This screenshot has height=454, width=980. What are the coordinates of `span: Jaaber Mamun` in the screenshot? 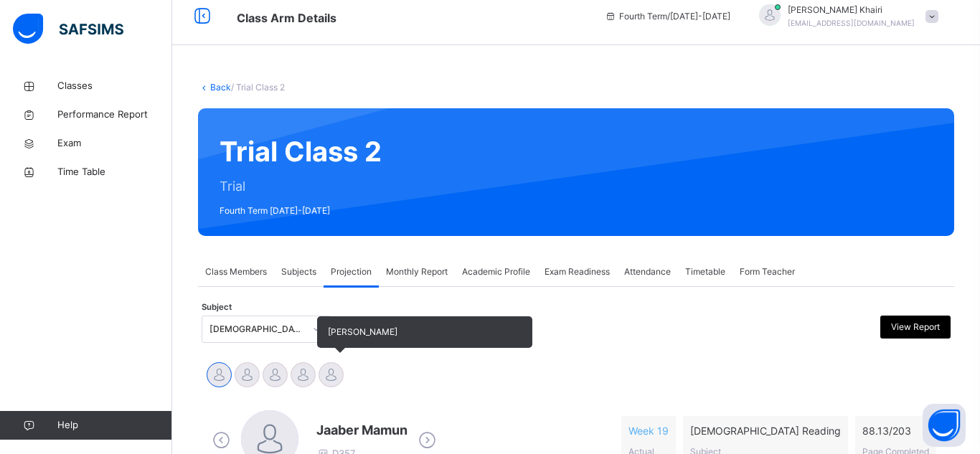 It's located at (361, 429).